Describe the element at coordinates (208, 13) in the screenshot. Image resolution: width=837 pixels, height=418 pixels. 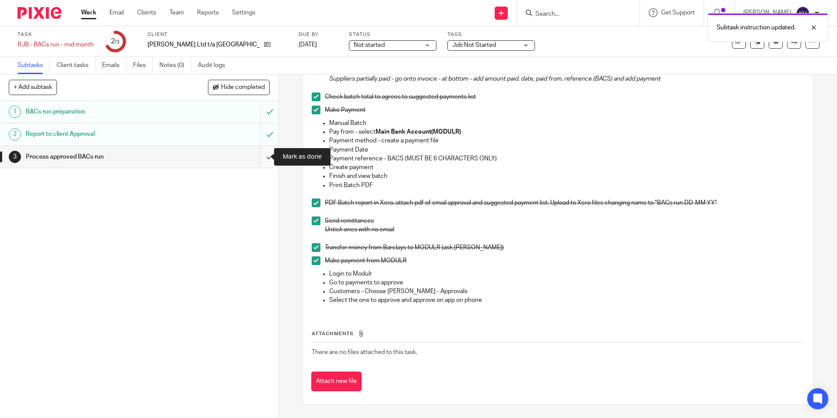
I see `a: Reports` at that location.